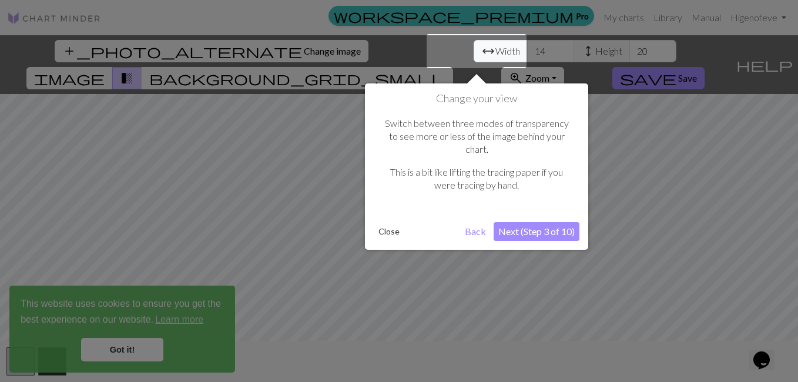 Image resolution: width=798 pixels, height=382 pixels. Describe the element at coordinates (476, 136) in the screenshot. I see `p: Switch between three modes of transparency to see more or less of the image behind your chart.` at that location.